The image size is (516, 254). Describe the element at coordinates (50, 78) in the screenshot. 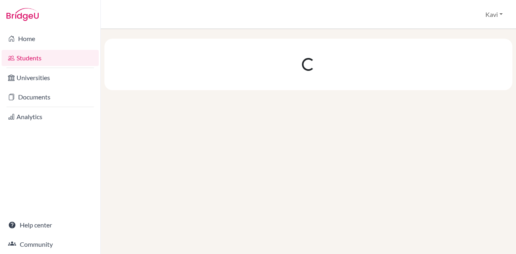

I see `a: Universities` at that location.